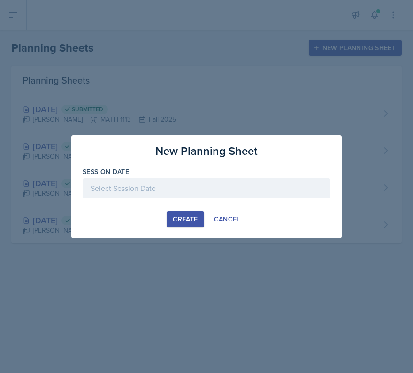 The width and height of the screenshot is (413, 373). What do you see at coordinates (106, 172) in the screenshot?
I see `label: Session Date` at bounding box center [106, 172].